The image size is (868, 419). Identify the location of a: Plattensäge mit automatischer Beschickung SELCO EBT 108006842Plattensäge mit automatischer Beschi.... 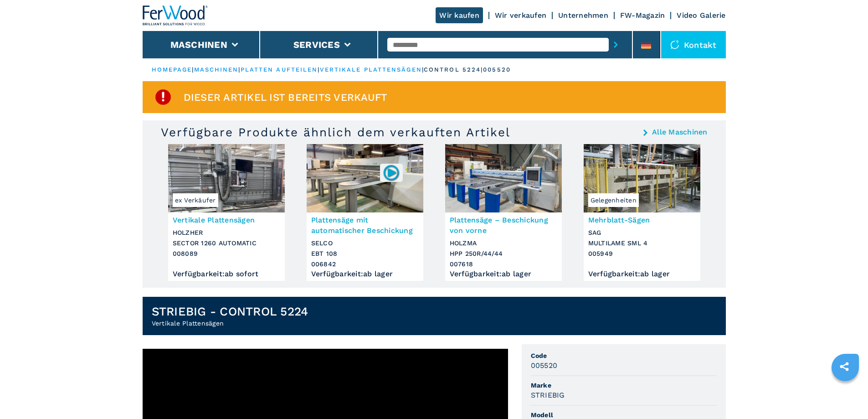
(365, 212).